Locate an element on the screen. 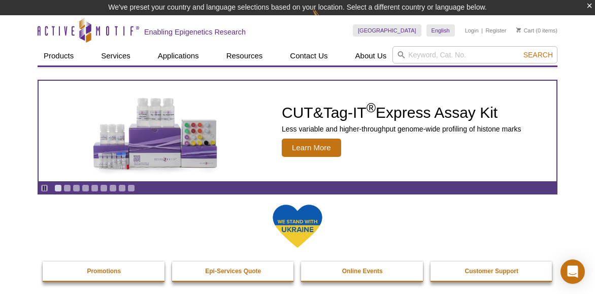 This screenshot has width=595, height=294. img: Your Cart is located at coordinates (518, 30).